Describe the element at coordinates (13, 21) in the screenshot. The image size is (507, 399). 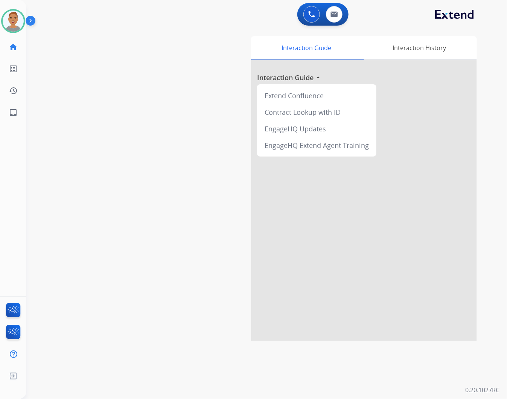
I see `img: avatar` at that location.